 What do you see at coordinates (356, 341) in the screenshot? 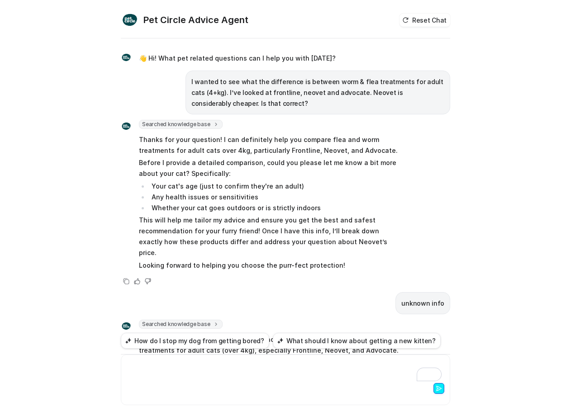
I see `button: What should I know about getting a new kitten?` at bounding box center [356, 341].